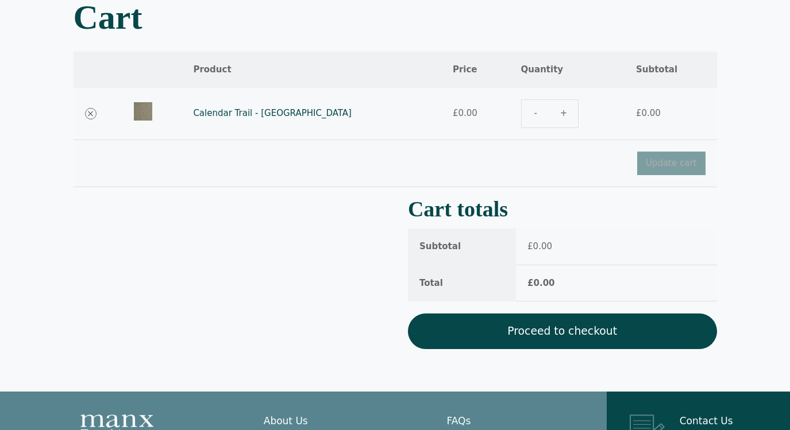  What do you see at coordinates (671, 163) in the screenshot?
I see `button: Update cart` at bounding box center [671, 163].